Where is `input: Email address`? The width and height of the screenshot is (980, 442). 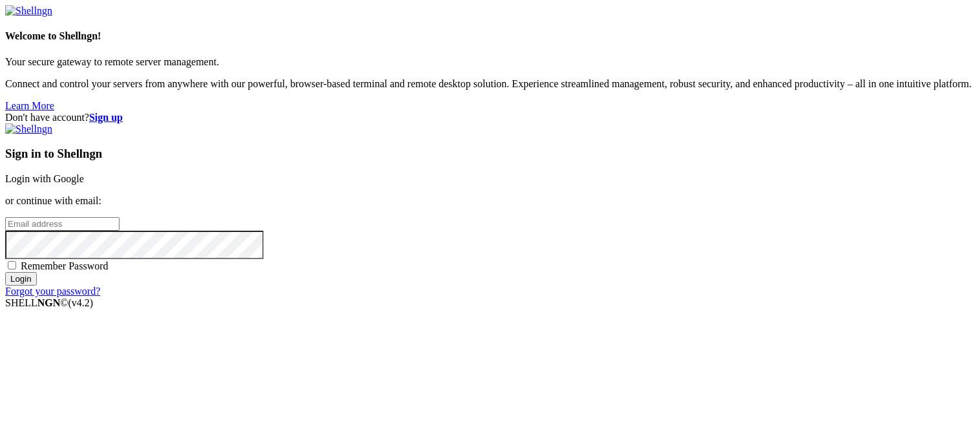
input: Email address is located at coordinates (62, 223).